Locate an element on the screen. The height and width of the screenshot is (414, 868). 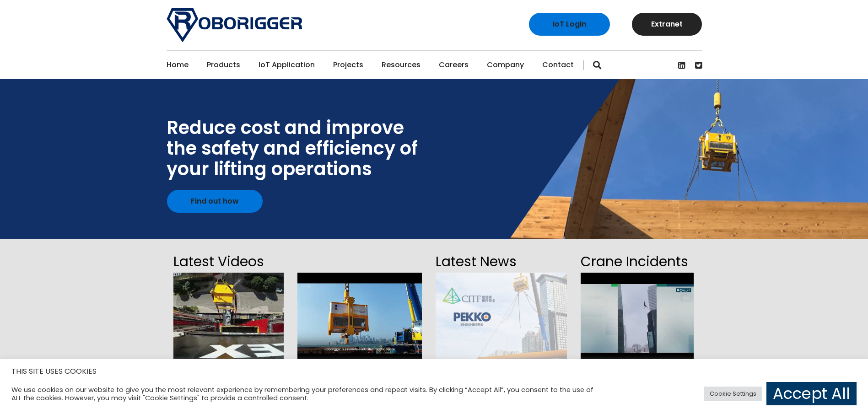
a: Company is located at coordinates (505, 65).